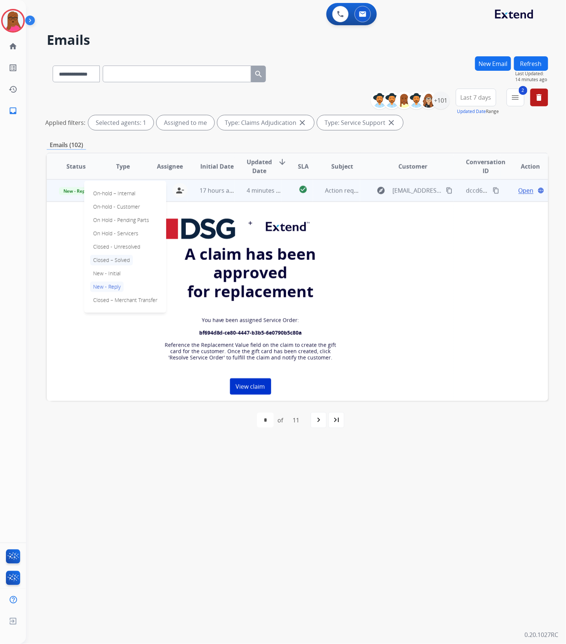 The width and height of the screenshot is (566, 644). I want to click on strong: A claim has been approved for replacement, so click(250, 272).